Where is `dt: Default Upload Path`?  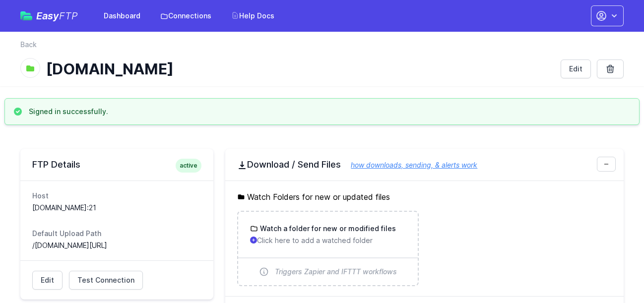 dt: Default Upload Path is located at coordinates (117, 234).